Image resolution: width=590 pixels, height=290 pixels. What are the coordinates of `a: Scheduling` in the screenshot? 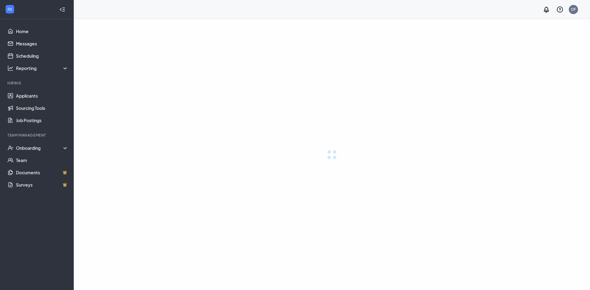 It's located at (42, 56).